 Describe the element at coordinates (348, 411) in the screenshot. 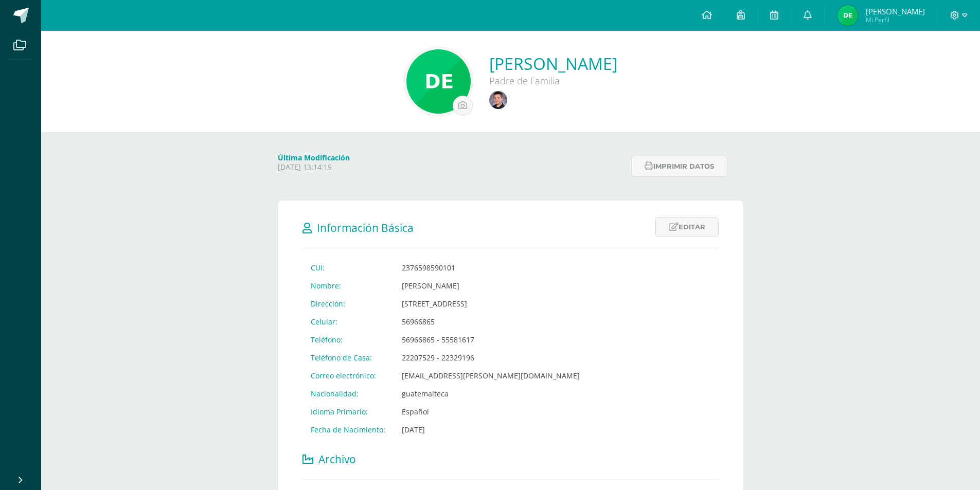

I see `td: Idioma Primario:` at that location.